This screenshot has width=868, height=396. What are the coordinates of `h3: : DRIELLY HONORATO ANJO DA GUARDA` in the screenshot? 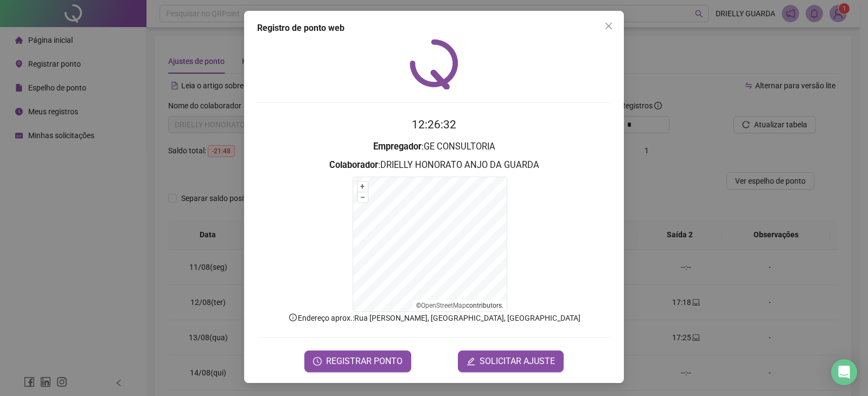 It's located at (434, 165).